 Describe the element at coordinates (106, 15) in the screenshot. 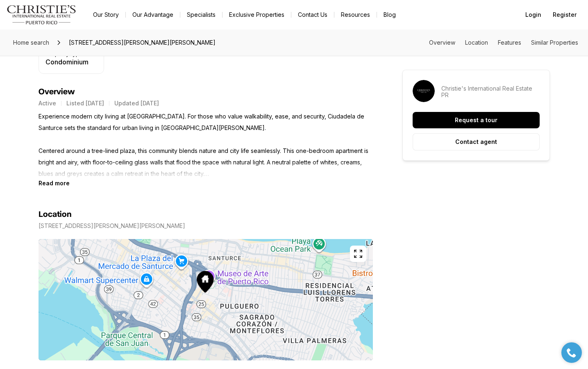

I see `a: Our Story` at that location.